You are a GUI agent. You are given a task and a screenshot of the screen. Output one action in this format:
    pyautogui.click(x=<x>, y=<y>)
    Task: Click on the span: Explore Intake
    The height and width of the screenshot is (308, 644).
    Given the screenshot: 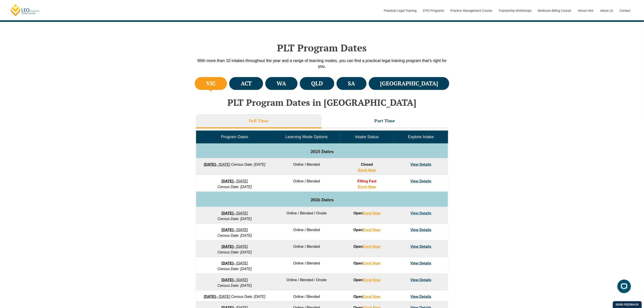 What is the action you would take?
    pyautogui.click(x=421, y=137)
    